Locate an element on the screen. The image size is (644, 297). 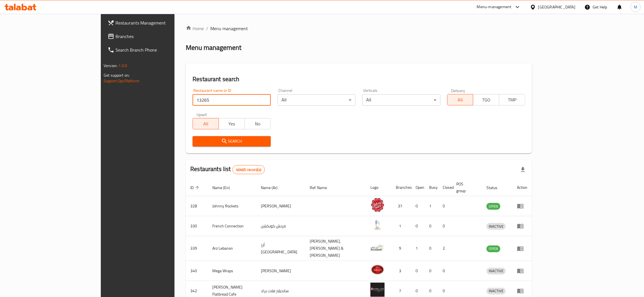
th: Closed is located at coordinates (445, 188).